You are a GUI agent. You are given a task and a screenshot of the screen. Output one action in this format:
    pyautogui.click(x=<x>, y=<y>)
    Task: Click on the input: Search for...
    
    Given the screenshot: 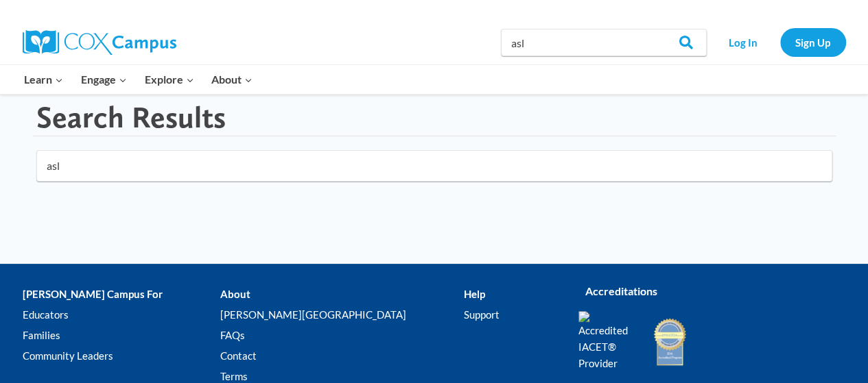 What is the action you would take?
    pyautogui.click(x=434, y=166)
    